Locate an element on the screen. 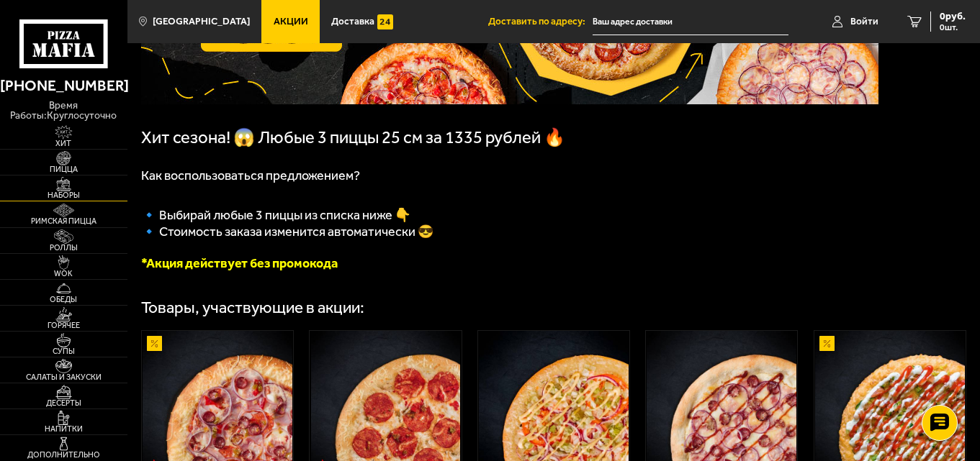 This screenshot has width=980, height=461. img: 15daf4d41897b9f0e9f617042186c801.svg is located at coordinates (385, 22).